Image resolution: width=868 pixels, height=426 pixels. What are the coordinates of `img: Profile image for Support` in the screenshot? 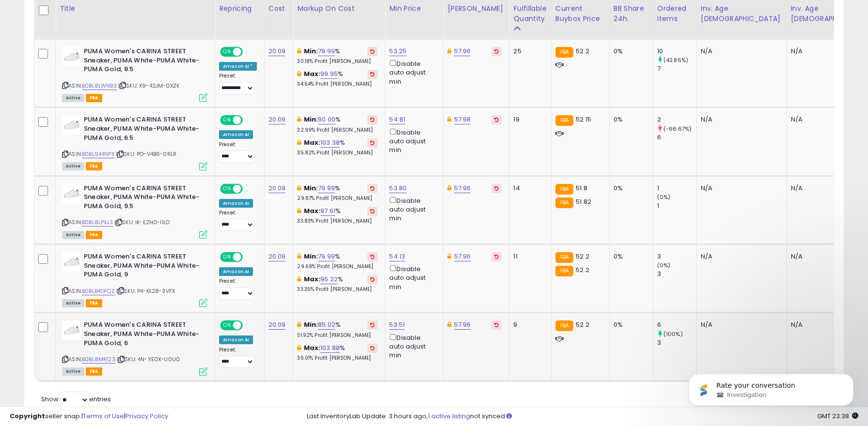 It's located at (30, 37).